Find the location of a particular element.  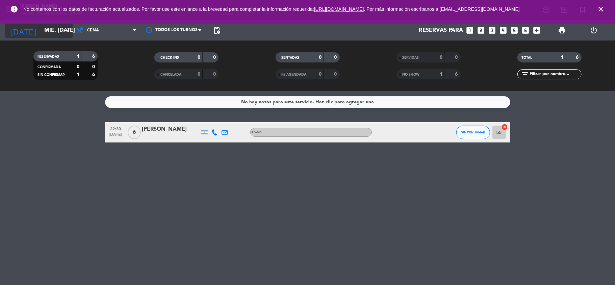

span: 22:30 is located at coordinates (116, 128).